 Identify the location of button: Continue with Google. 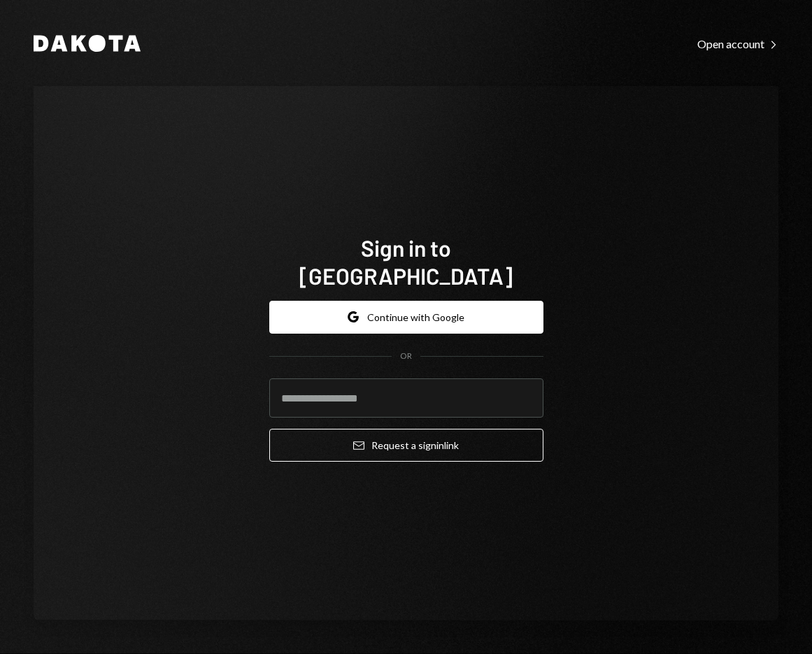
(406, 317).